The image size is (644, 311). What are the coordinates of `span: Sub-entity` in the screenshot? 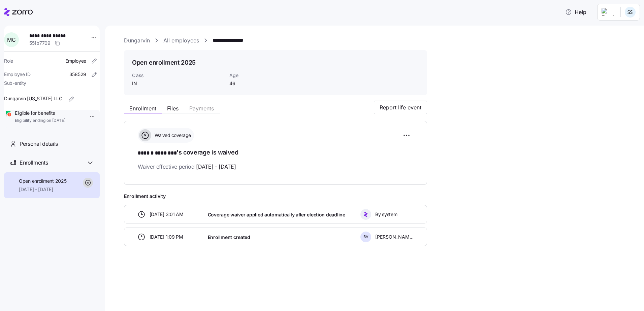 It's located at (15, 83).